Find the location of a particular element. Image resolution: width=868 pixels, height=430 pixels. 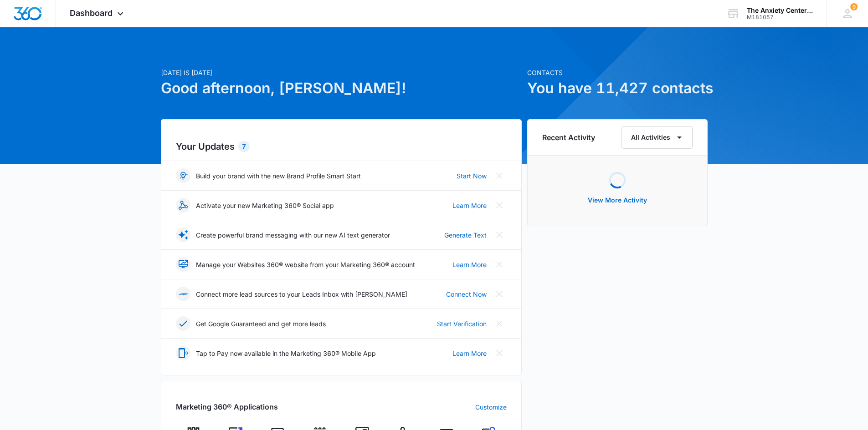

h2: Marketing 360® Applications is located at coordinates (227, 407).